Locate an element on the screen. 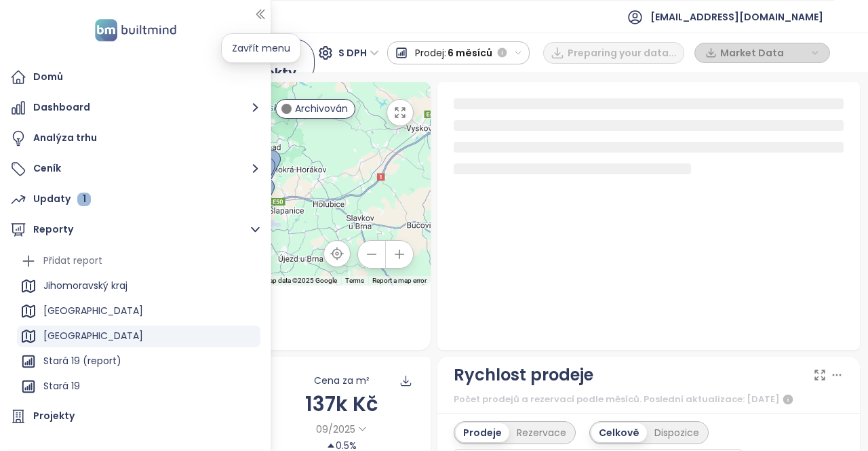  span: Map data ©2025 Google is located at coordinates (300, 280).